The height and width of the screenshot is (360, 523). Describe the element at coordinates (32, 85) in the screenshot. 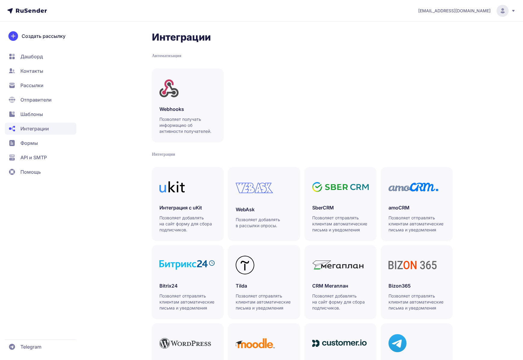

I see `span: Рассылки` at that location.